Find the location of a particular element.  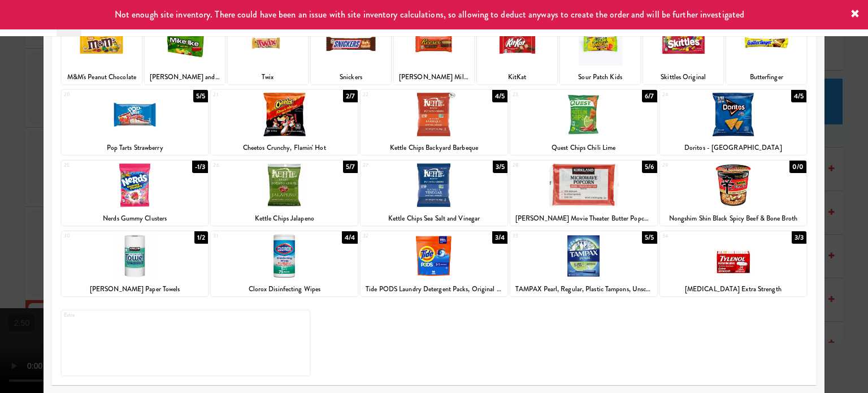

div: 1310/10Twix is located at coordinates (268, 52).